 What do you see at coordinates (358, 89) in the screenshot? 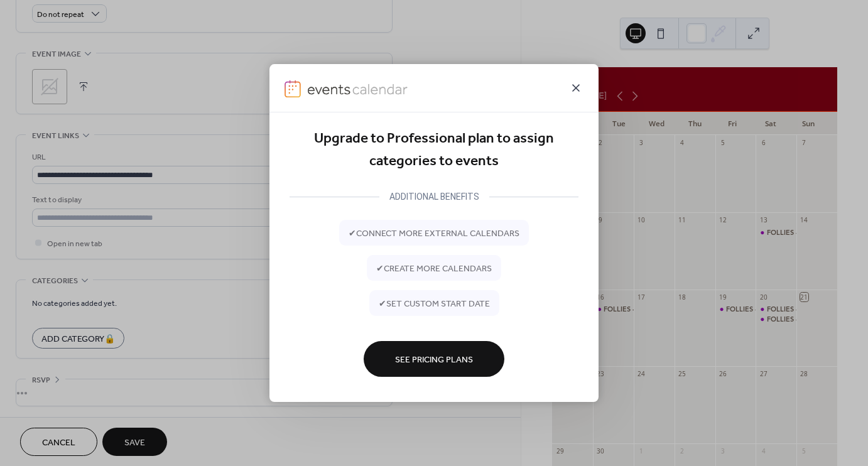
I see `img: logo-type` at bounding box center [358, 89].